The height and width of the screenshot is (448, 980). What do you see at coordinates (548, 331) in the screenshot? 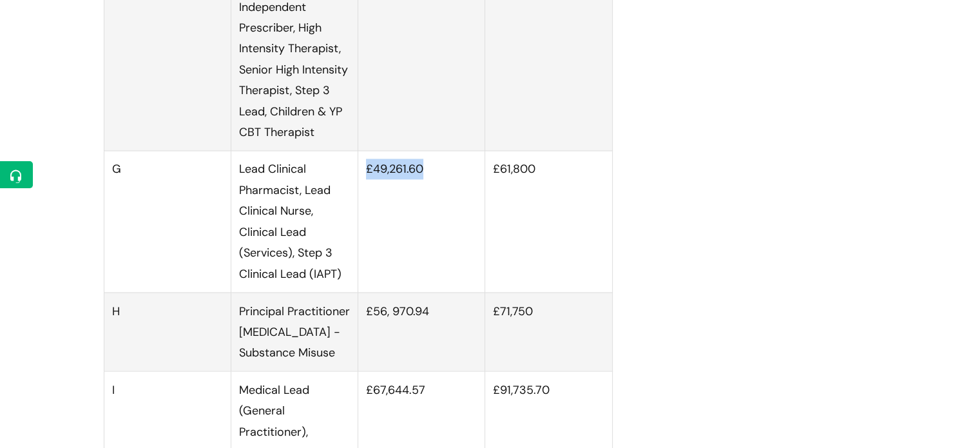
I see `td: £71,750` at bounding box center [548, 331].